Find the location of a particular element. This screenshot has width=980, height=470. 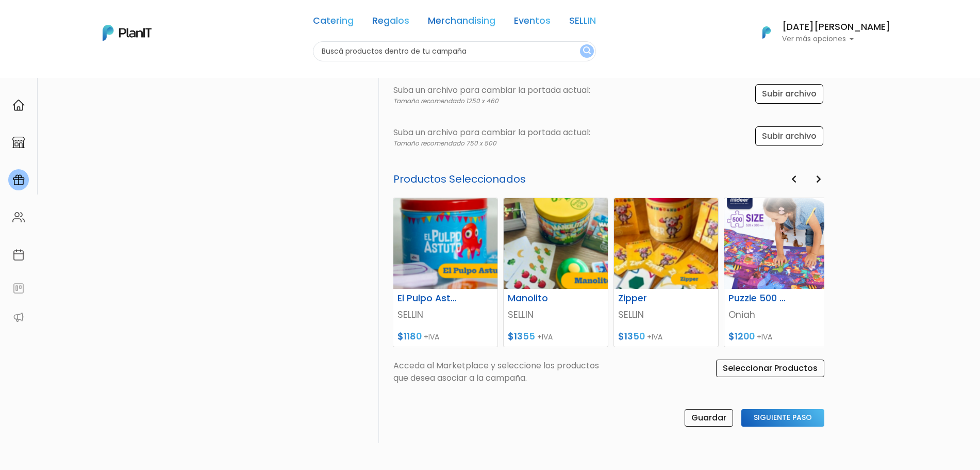

img: thumb_Captura_de_pantalla_2025-07-29_104833.png is located at coordinates (556, 243).